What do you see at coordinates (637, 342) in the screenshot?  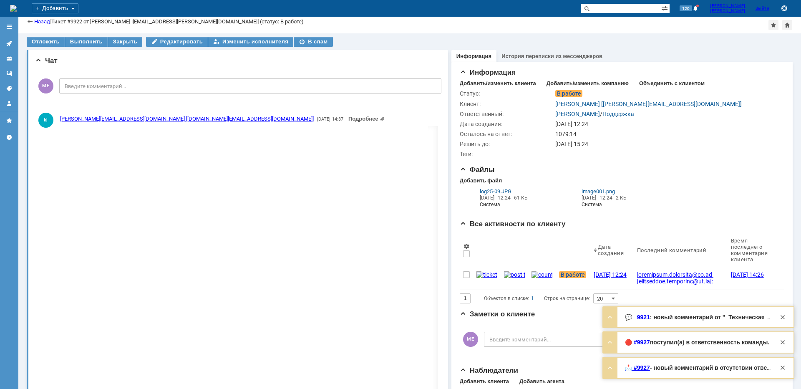 I see `a: 🔴 #9927` at bounding box center [637, 342].